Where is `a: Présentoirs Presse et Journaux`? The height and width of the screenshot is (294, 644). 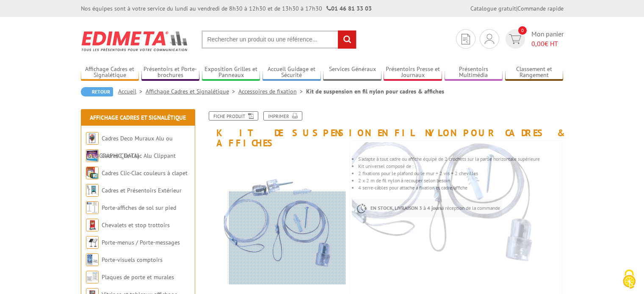
a: Présentoirs Presse et Journaux is located at coordinates (412, 72).